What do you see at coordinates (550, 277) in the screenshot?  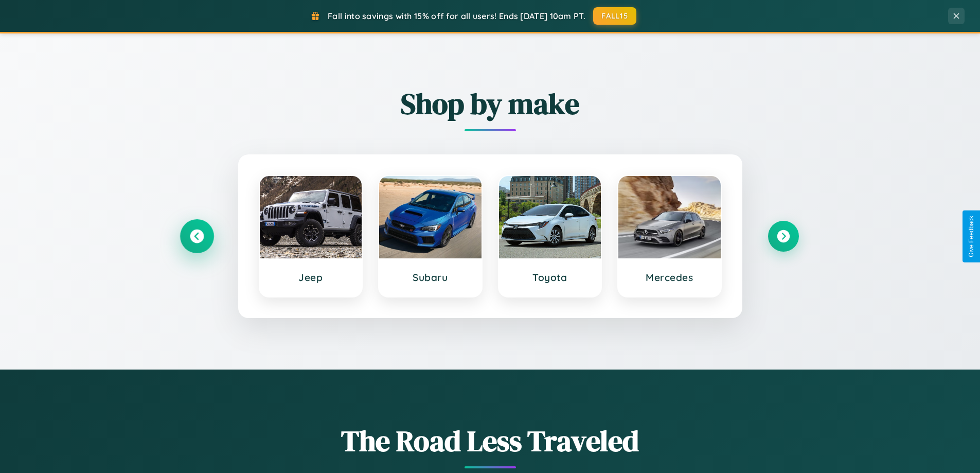 I see `h3: Toyota` at bounding box center [550, 277].